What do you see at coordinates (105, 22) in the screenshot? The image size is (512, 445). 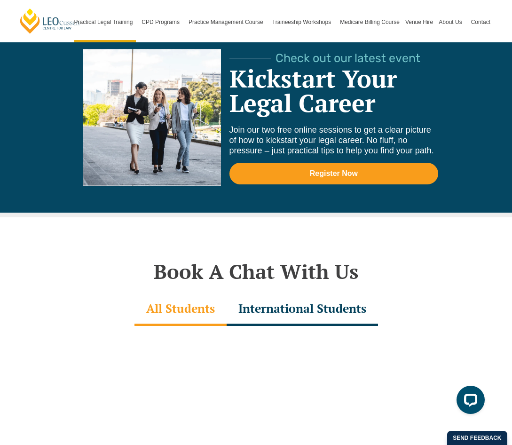 I see `a: Practical Legal Training` at bounding box center [105, 22].